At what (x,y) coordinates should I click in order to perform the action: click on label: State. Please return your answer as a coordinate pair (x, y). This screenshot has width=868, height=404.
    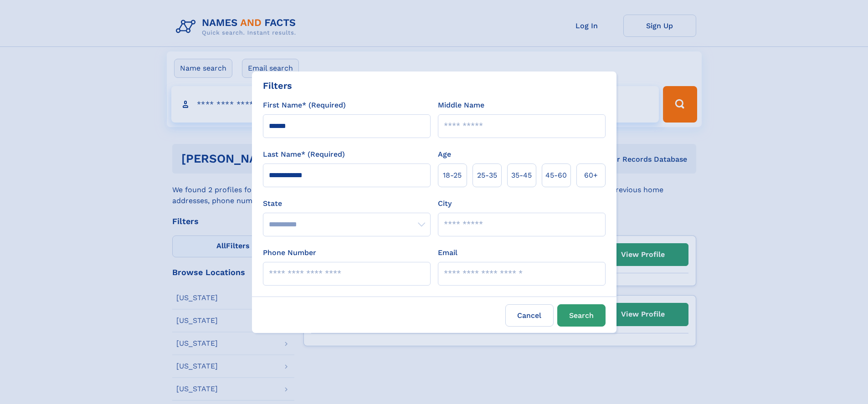
    Looking at the image, I should click on (347, 204).